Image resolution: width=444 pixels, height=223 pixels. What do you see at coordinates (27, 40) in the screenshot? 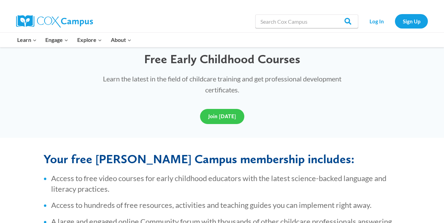
I see `button: Child menu of Learn` at bounding box center [27, 40].